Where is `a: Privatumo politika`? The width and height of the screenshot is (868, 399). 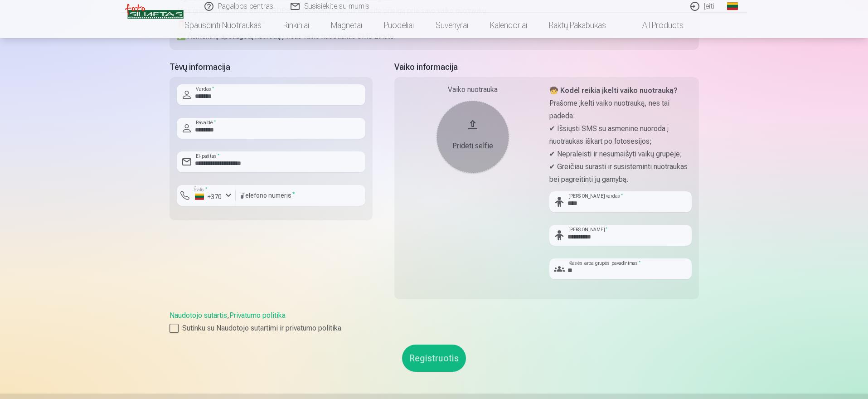
a: Privatumo politika is located at coordinates (258, 315).